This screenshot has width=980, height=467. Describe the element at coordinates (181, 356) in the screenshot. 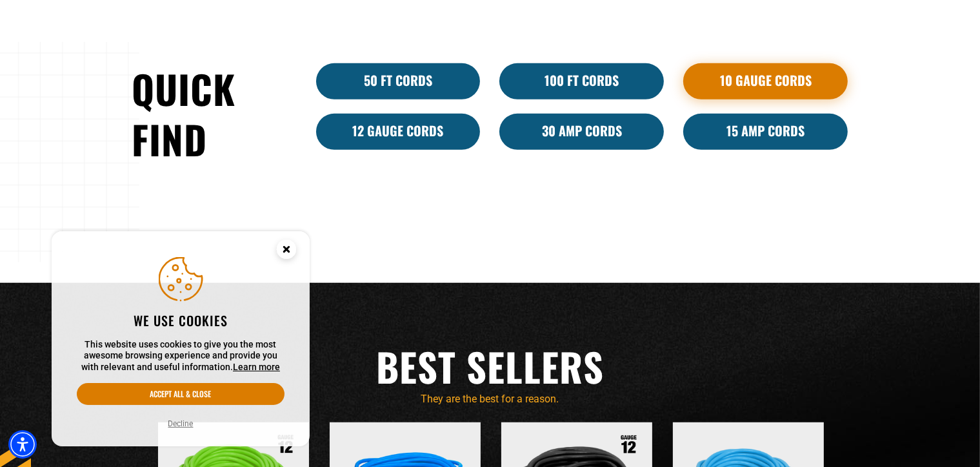

I see `p: This website uses cookies to give you the most awesome browsing experience and provide you with r...` at that location.